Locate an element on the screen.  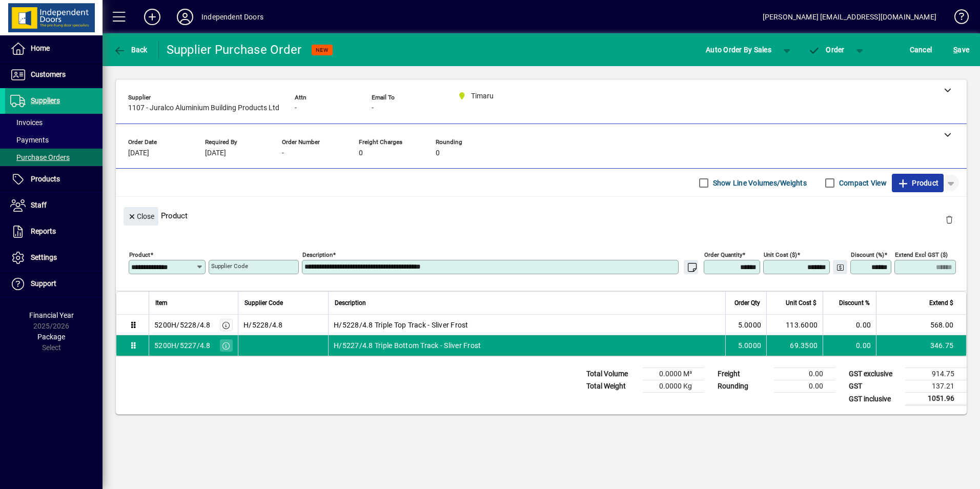
span: Products is located at coordinates (45, 179).